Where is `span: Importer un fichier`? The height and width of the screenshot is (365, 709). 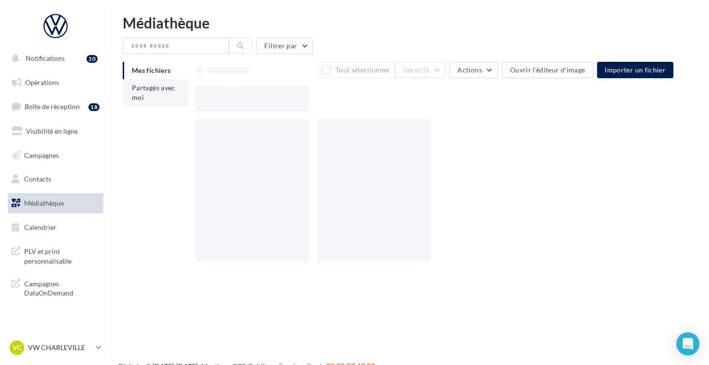
span: Importer un fichier is located at coordinates (635, 70).